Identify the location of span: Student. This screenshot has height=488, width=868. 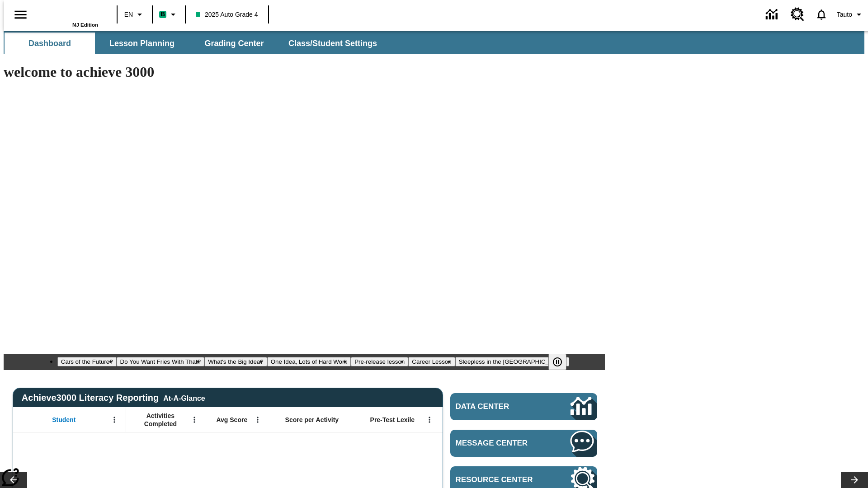
(64, 420).